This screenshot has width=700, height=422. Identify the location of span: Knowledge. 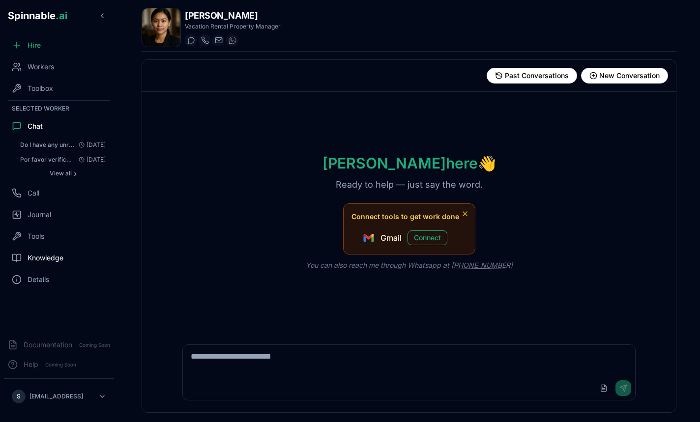
(45, 258).